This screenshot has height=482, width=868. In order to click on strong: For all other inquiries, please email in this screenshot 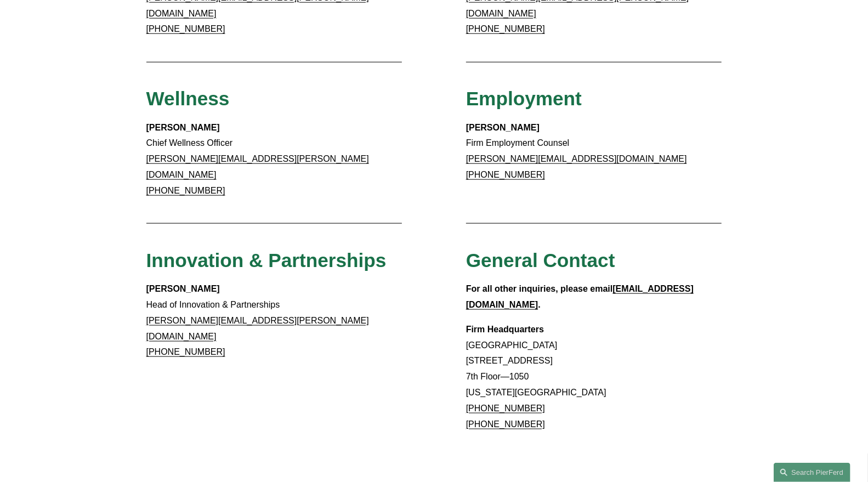, I will do `click(539, 288)`.